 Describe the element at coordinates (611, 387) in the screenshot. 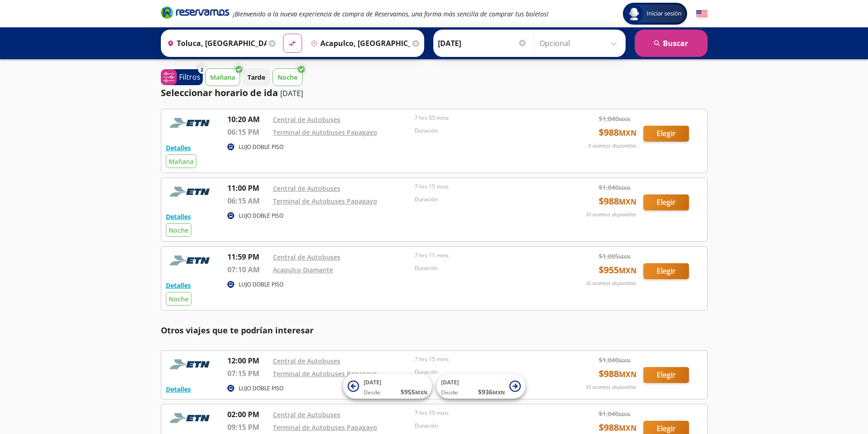

I see `p: 35 asientos disponibles` at that location.